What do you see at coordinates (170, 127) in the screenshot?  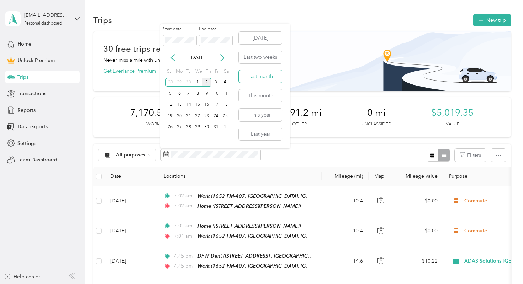 I see `div: 26` at bounding box center [170, 127].